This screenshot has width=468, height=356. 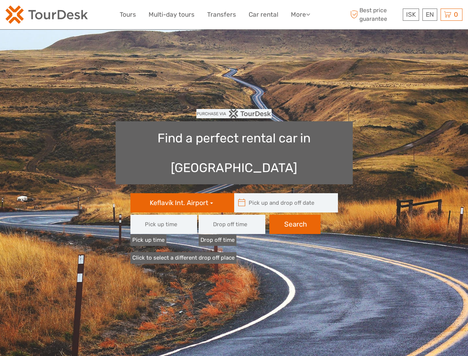 What do you see at coordinates (301, 14) in the screenshot?
I see `a: More` at bounding box center [301, 14].